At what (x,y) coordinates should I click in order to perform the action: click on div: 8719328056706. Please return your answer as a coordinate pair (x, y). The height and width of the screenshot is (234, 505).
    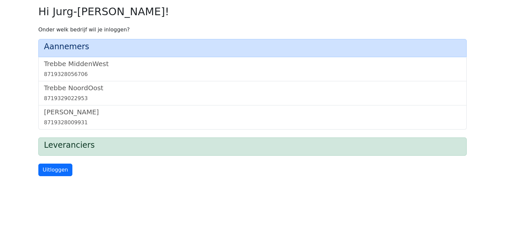
    Looking at the image, I should click on (252, 74).